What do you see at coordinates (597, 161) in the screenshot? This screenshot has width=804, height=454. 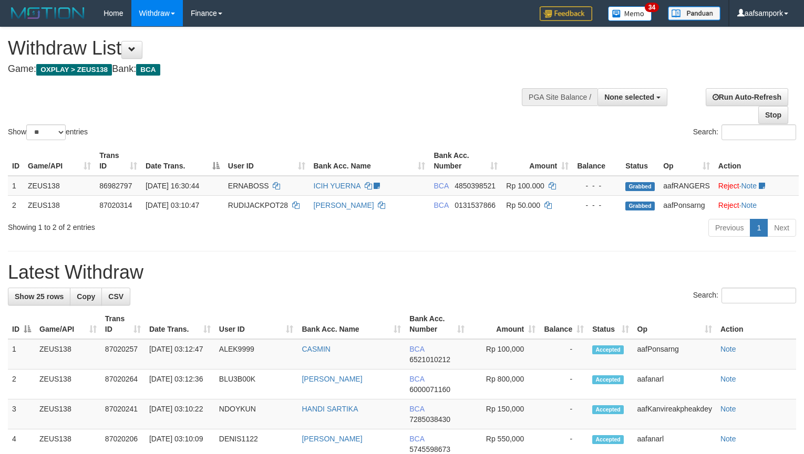 I see `th: Balance` at bounding box center [597, 161].